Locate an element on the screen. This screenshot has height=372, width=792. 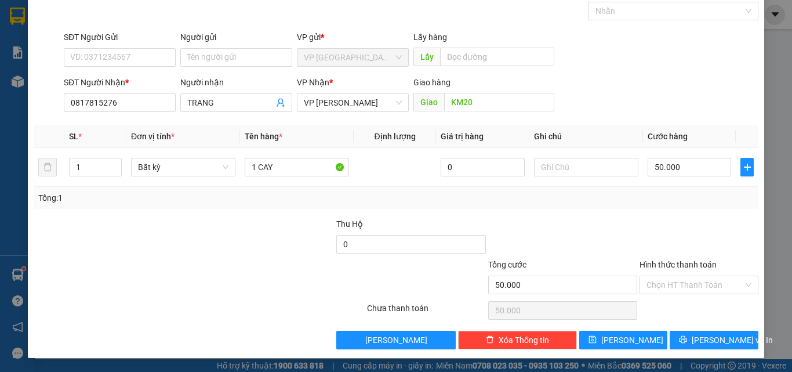
input: Ghi Chú is located at coordinates (586, 167).